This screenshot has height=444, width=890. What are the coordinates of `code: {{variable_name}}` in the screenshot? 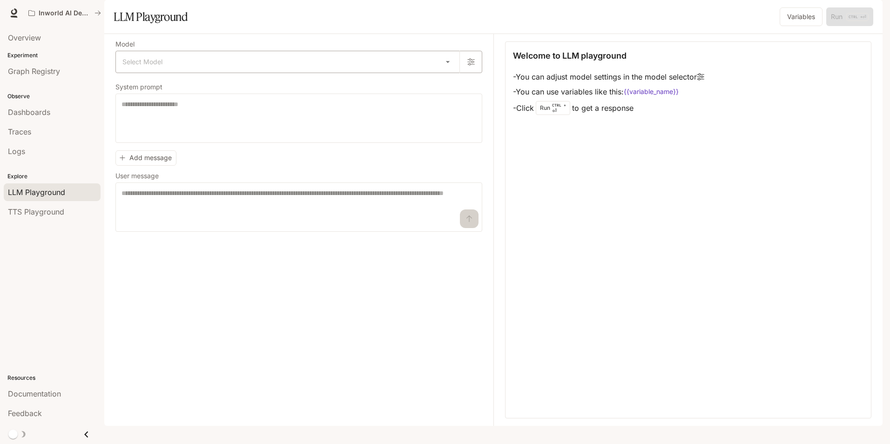 It's located at (651, 92).